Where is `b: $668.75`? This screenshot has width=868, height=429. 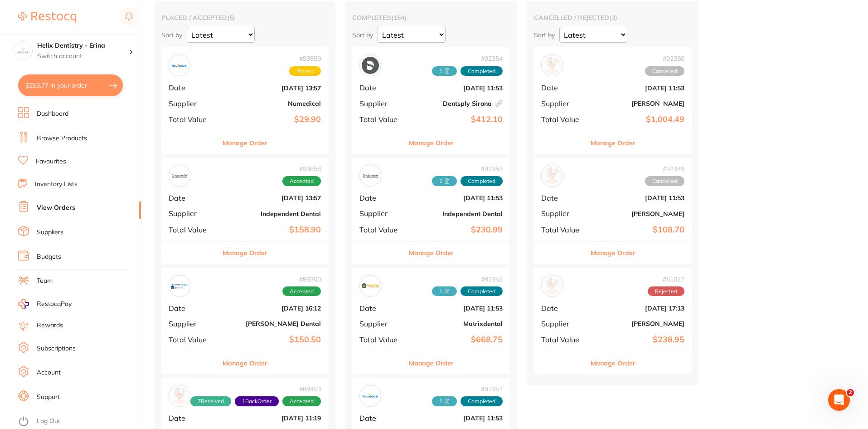 b: $668.75 is located at coordinates (457, 339).